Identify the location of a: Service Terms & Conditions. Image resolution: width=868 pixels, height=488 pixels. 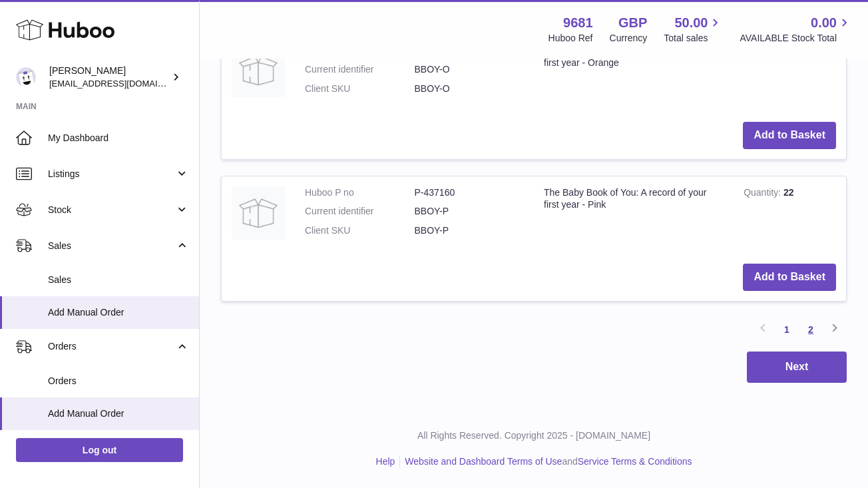
(635, 461).